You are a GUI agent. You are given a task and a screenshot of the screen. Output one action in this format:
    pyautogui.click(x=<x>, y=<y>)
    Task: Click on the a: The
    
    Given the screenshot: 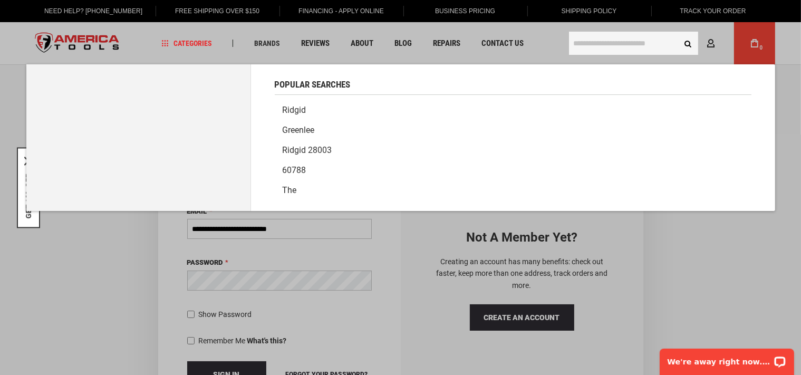 What is the action you would take?
    pyautogui.click(x=513, y=190)
    